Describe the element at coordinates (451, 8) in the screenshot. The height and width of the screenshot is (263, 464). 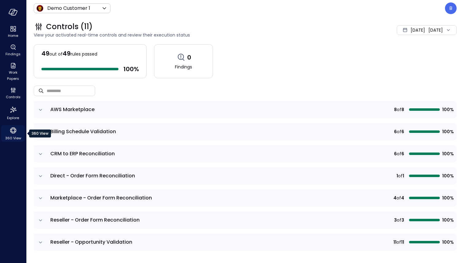
I see `div: Boaz` at that location.